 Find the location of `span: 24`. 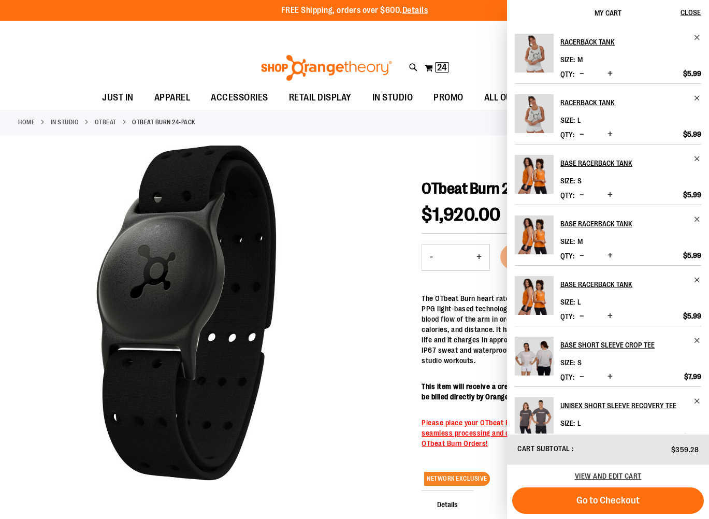

span: 24 is located at coordinates (442, 67).